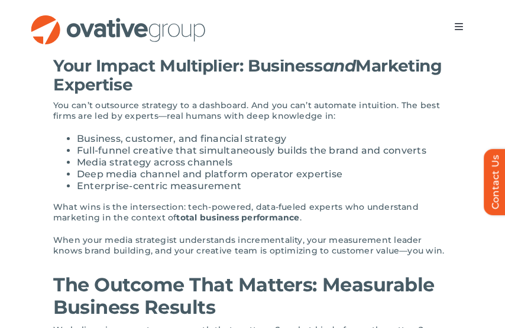  Describe the element at coordinates (264, 139) in the screenshot. I see `li: Business, customer, and financial strategy` at that location.